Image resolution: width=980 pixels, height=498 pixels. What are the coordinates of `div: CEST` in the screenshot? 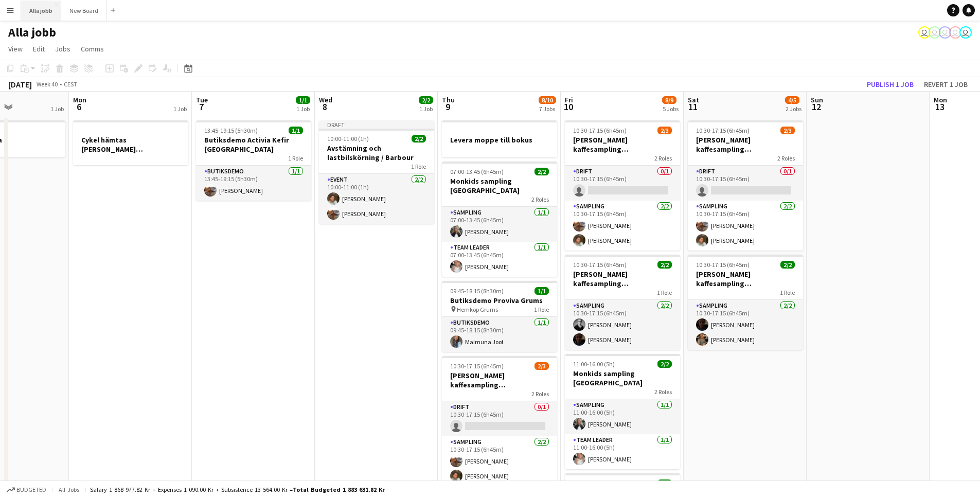 It's located at (70, 84).